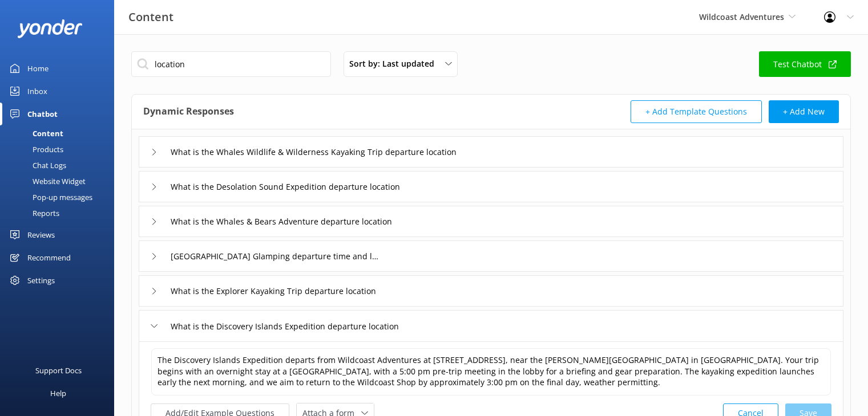 The image size is (868, 416). Describe the element at coordinates (60, 198) in the screenshot. I see `a: Pop-up messages` at that location.